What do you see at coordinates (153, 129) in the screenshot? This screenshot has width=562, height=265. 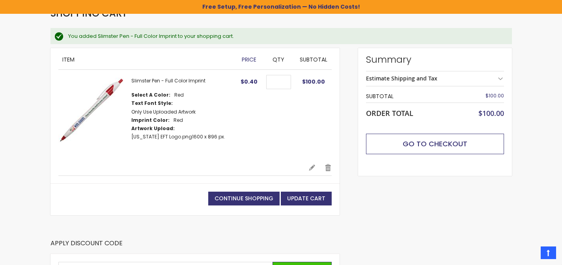 I see `dt: Artwork Upload` at bounding box center [153, 129].